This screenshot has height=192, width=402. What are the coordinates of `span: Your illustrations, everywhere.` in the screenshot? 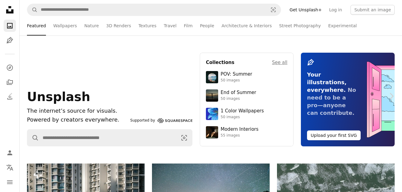 It's located at (327, 82).